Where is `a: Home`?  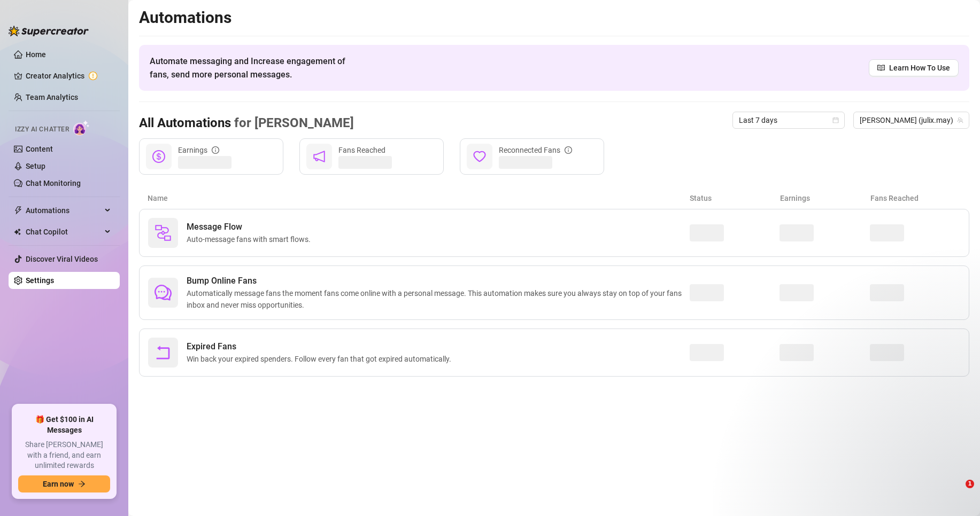
a: Home is located at coordinates (36, 55).